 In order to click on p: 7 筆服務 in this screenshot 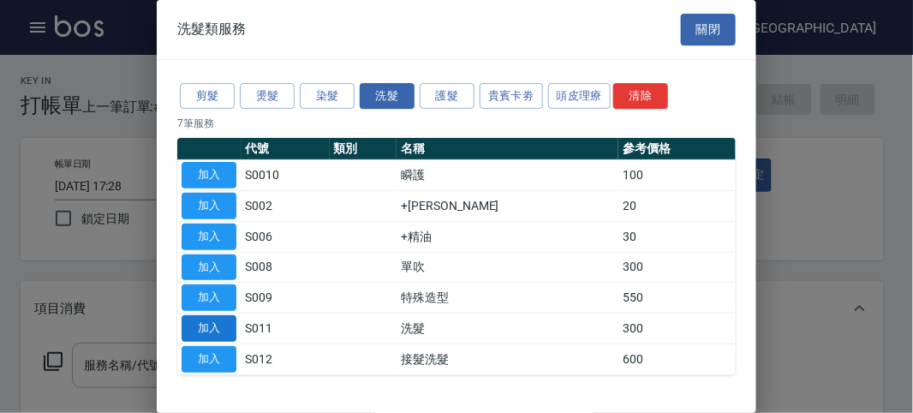, I will do `click(456, 123)`.